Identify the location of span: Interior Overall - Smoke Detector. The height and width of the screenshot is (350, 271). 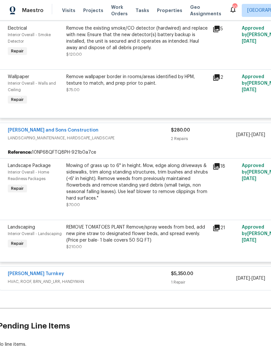
(29, 38).